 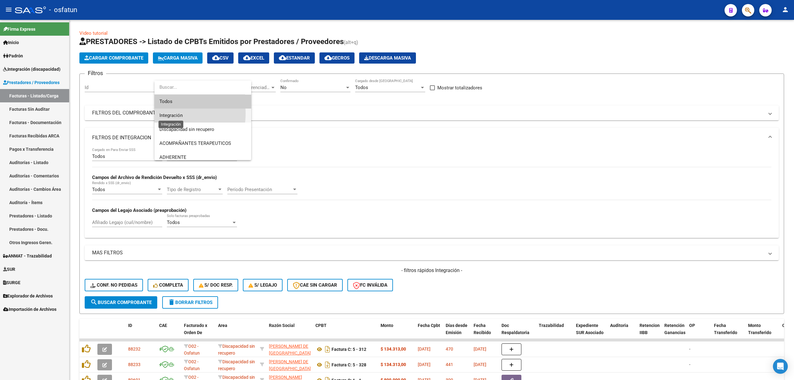 I want to click on div: Open Intercom Messenger, so click(x=780, y=366).